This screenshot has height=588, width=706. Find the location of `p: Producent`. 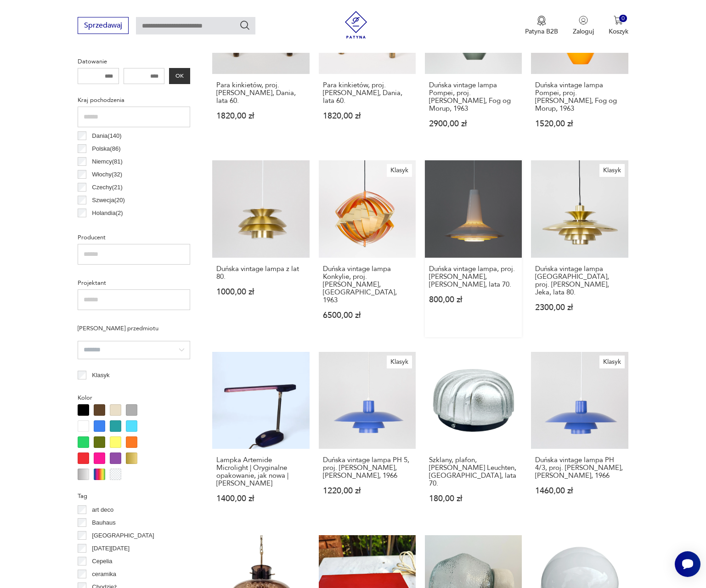

p: Producent is located at coordinates (134, 237).